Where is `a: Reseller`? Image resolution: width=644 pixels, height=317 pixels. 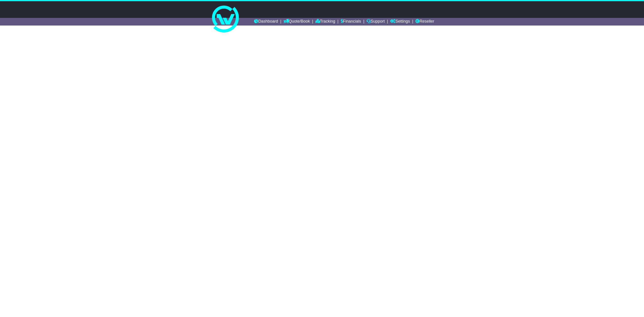 a: Reseller is located at coordinates (425, 22).